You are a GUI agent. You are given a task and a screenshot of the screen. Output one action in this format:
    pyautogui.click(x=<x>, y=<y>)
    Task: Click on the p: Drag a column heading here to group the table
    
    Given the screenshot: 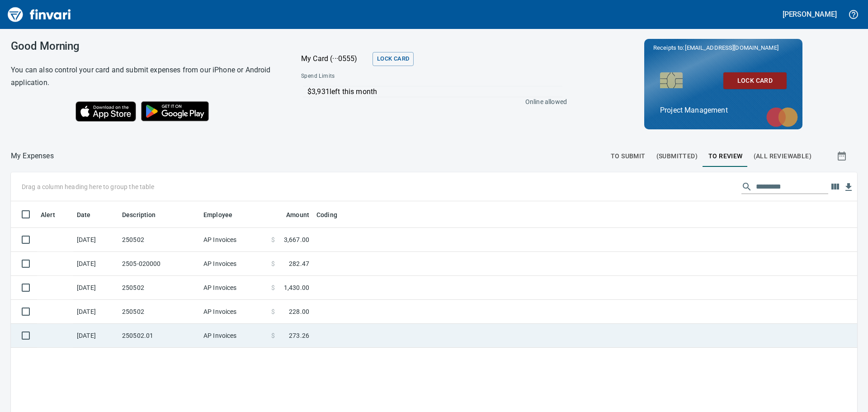 What is the action you would take?
    pyautogui.click(x=88, y=187)
    